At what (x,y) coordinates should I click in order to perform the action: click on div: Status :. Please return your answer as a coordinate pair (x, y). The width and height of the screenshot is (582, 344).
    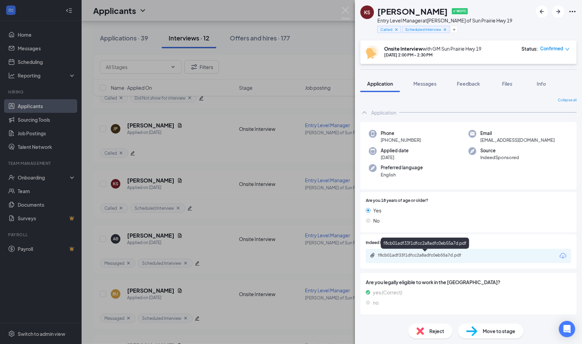
    Looking at the image, I should click on (530, 49).